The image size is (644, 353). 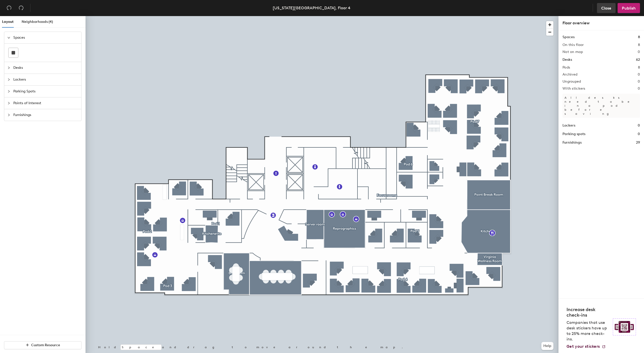 I want to click on h1: Spaces, so click(x=569, y=37).